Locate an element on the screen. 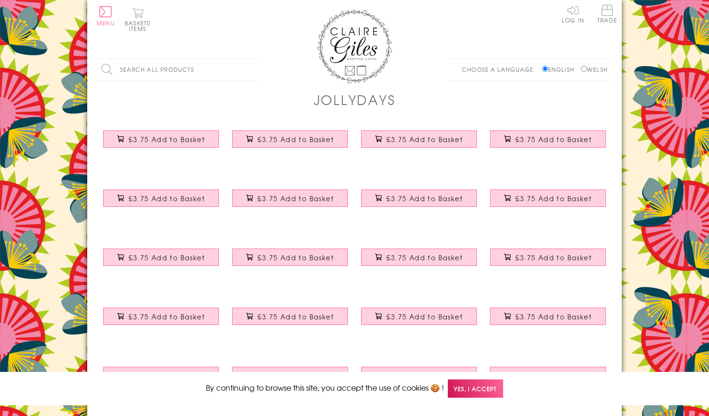 The height and width of the screenshot is (416, 709). span: Yes, I accept is located at coordinates (476, 388).